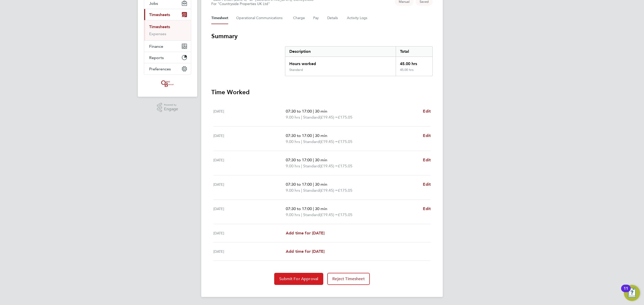  I want to click on span: Timesheets, so click(159, 14).